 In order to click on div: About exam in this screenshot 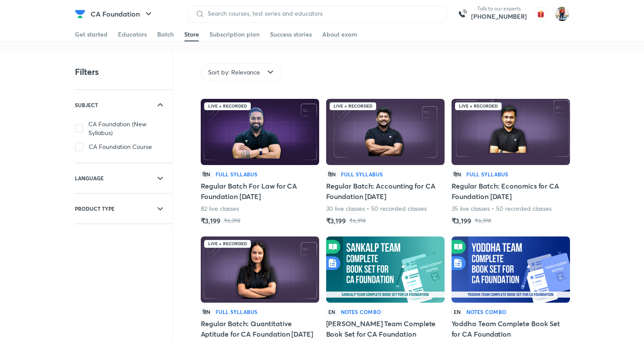, I will do `click(339, 34)`.